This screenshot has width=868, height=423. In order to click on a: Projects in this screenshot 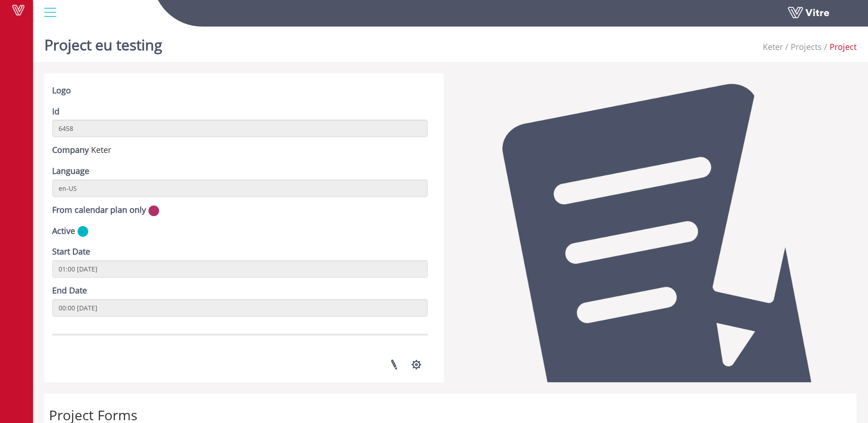, I will do `click(806, 46)`.